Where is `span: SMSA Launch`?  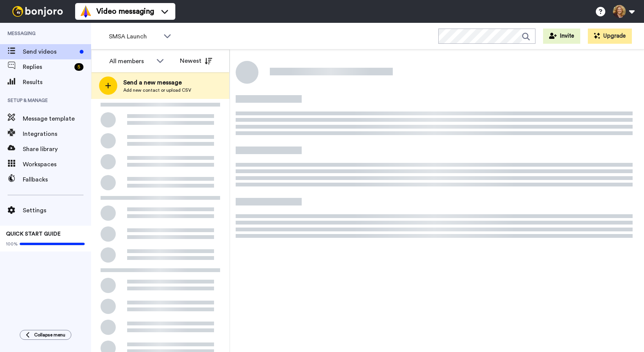
span: SMSA Launch is located at coordinates (134, 36).